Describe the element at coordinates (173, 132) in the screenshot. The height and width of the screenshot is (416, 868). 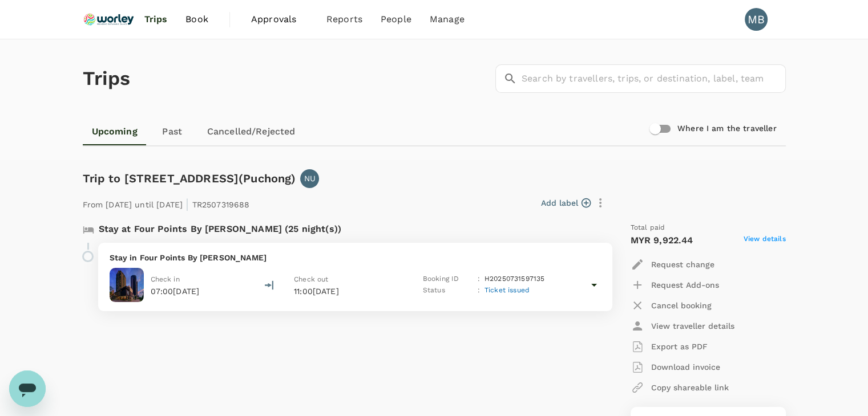
I see `a: Past` at that location.